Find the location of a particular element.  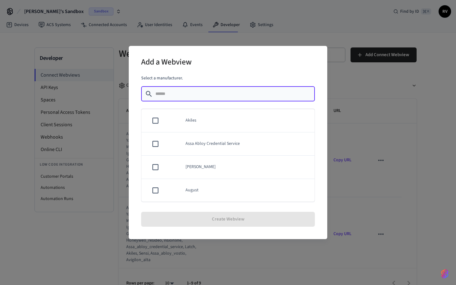

td: Akiles is located at coordinates (247, 121).